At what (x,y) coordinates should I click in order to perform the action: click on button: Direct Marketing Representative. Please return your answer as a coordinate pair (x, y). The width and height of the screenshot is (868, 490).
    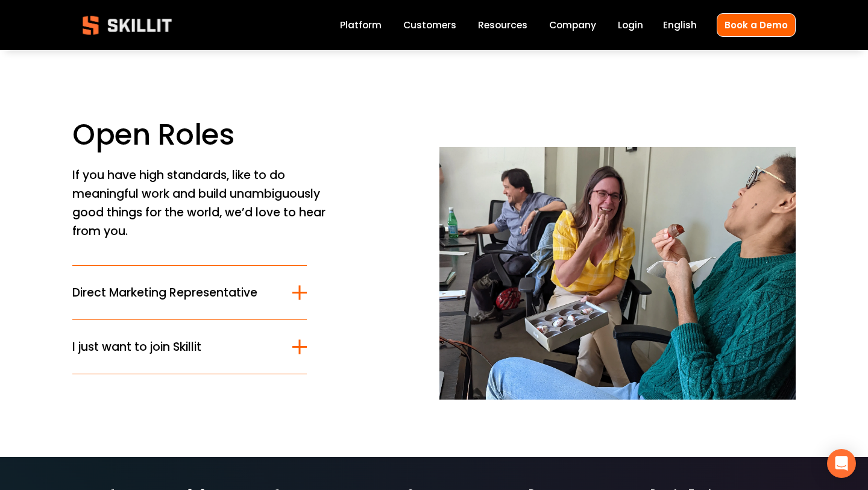
    Looking at the image, I should click on (189, 292).